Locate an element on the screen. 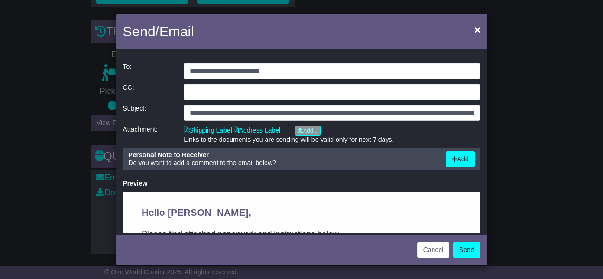  strong: Auto Tranz Diff Parts Pty Ltd is located at coordinates (262, 63).